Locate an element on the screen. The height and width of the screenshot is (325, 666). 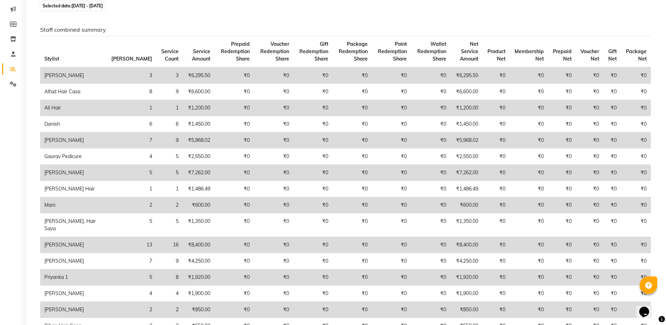
span: Service Count is located at coordinates (170, 55).